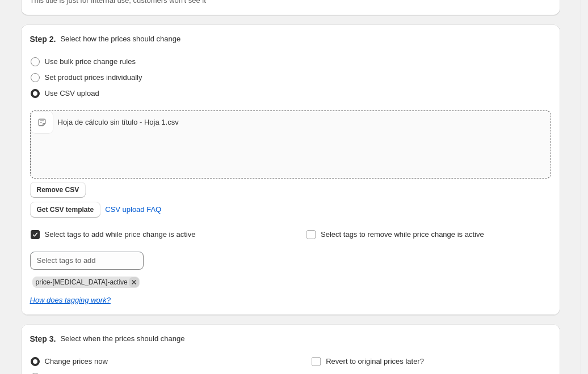  What do you see at coordinates (76, 361) in the screenshot?
I see `span: Change prices now` at bounding box center [76, 361].